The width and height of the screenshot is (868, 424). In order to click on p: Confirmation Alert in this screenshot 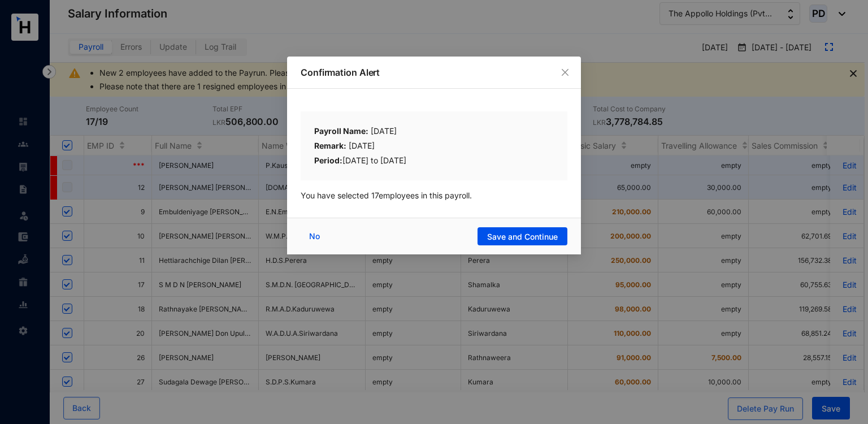, I will do `click(434, 72)`.